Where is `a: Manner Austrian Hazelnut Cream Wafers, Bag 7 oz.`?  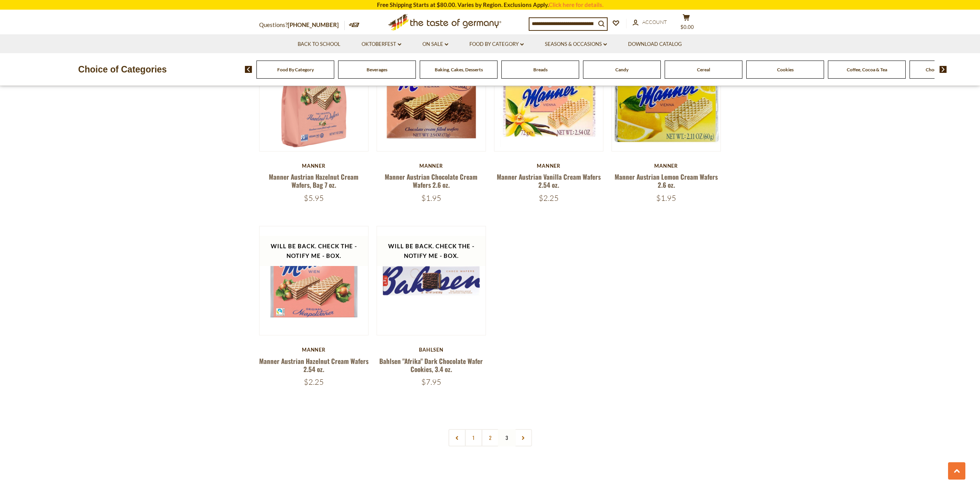 a: Manner Austrian Hazelnut Cream Wafers, Bag 7 oz. is located at coordinates (314, 181).